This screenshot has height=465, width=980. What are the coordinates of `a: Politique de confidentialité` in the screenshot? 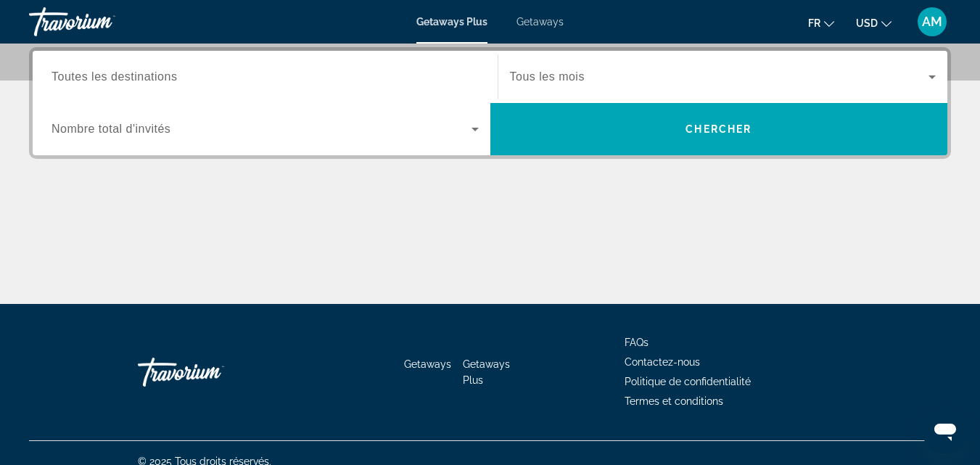 It's located at (688, 381).